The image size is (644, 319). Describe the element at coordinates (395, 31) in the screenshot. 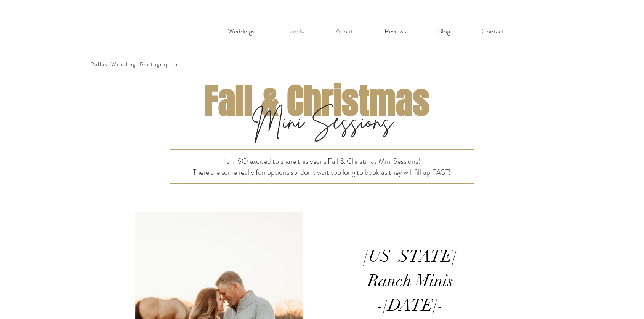

I see `p: Reviews` at that location.